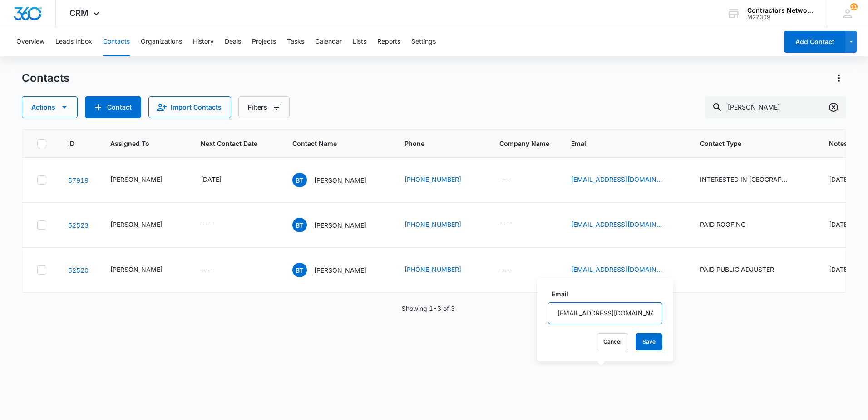 The width and height of the screenshot is (868, 420). What do you see at coordinates (264, 107) in the screenshot?
I see `button: Filters` at bounding box center [264, 107].